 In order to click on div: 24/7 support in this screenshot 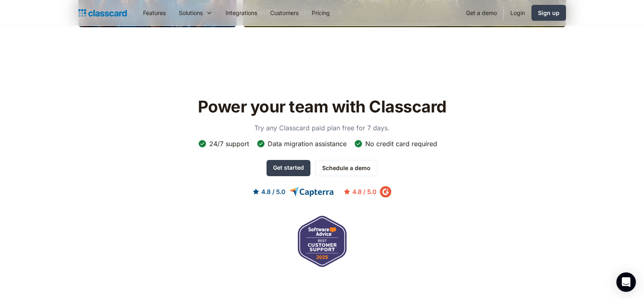, I will do `click(229, 144)`.